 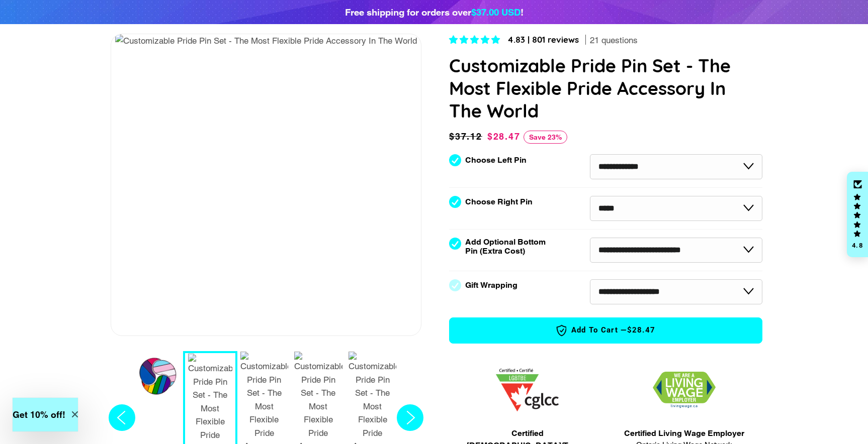 What do you see at coordinates (606, 331) in the screenshot?
I see `button: Add to Cart —$28.47` at bounding box center [606, 331].